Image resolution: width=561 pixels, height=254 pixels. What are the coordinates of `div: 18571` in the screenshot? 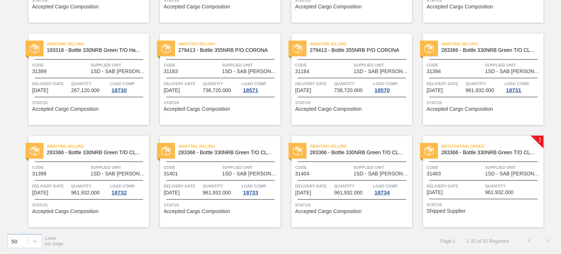 It's located at (251, 90).